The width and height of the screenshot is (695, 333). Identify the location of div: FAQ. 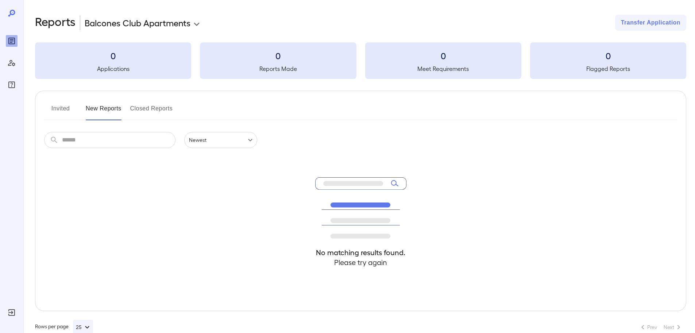
(12, 85).